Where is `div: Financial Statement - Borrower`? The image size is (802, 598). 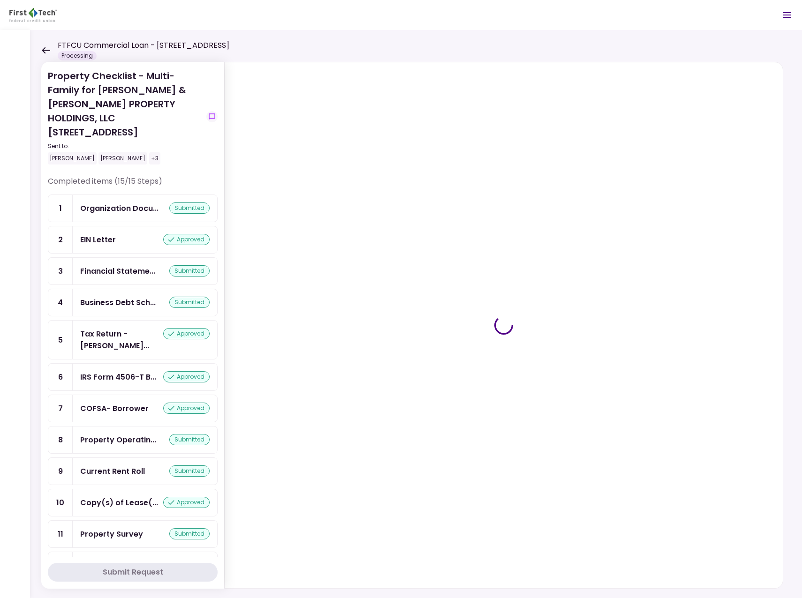 div: Financial Statement - Borrower is located at coordinates (118, 271).